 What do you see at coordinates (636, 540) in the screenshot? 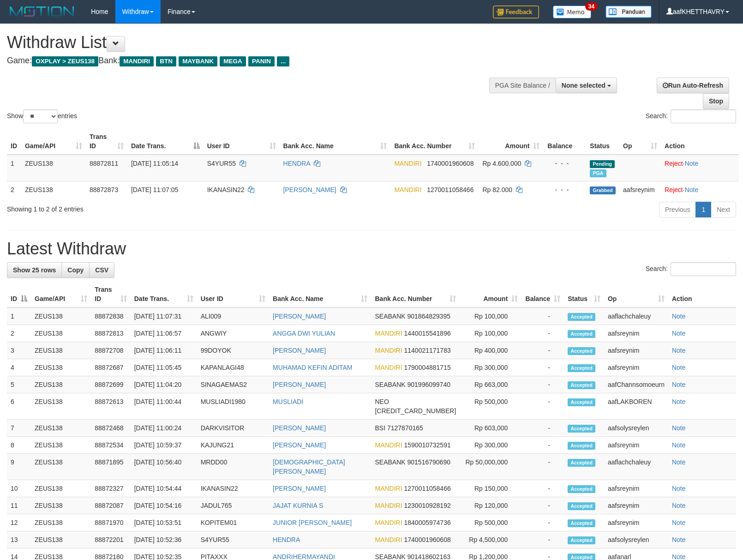
I see `td: aafsolysreylen` at bounding box center [636, 540].